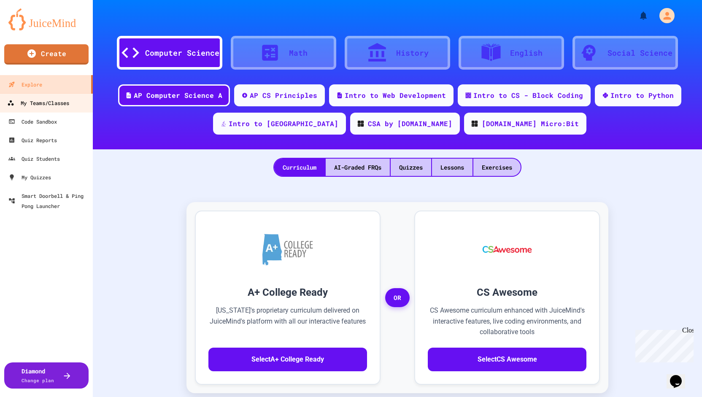 The width and height of the screenshot is (702, 397). Describe the element at coordinates (283, 95) in the screenshot. I see `div: AP CS Principles` at that location.